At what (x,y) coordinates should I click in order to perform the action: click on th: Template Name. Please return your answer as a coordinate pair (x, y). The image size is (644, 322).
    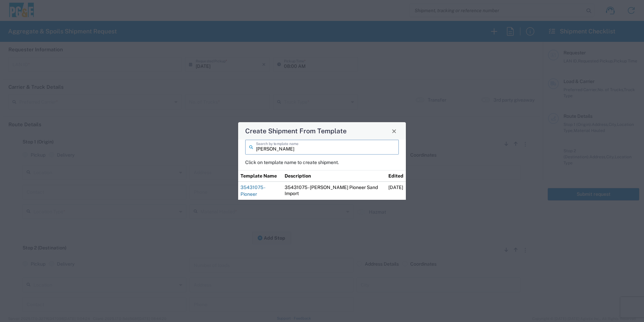
    Looking at the image, I should click on (260, 175).